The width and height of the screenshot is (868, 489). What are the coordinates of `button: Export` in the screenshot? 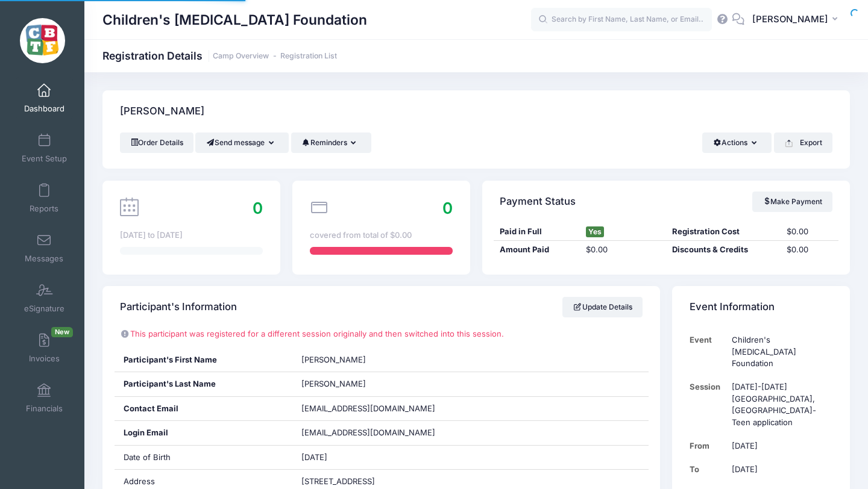 It's located at (803, 143).